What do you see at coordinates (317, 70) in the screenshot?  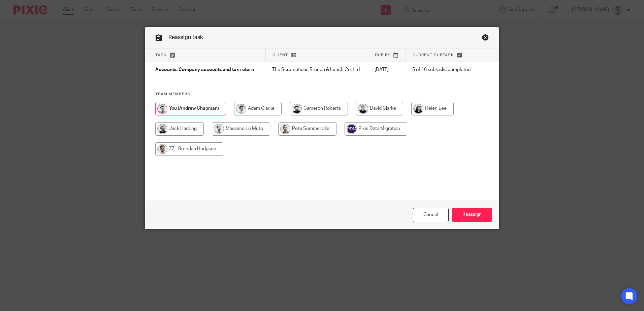 I see `p: The Scrumptious Brunch & Lunch Co. Ltd` at bounding box center [317, 70].